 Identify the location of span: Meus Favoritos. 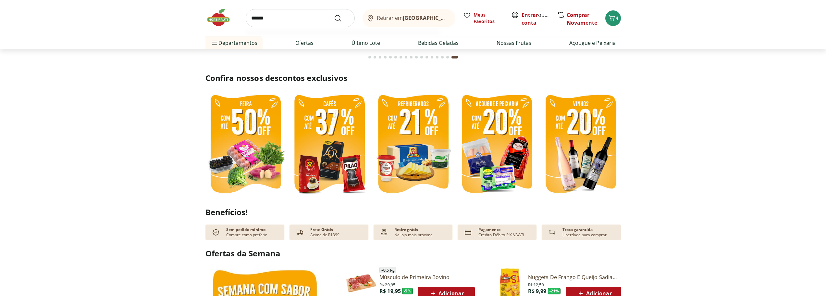
(489, 18).